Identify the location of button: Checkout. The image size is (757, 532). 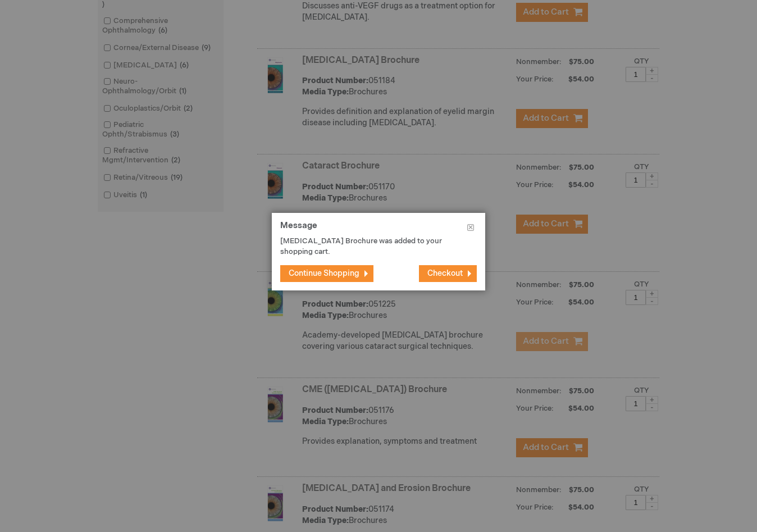
(447, 273).